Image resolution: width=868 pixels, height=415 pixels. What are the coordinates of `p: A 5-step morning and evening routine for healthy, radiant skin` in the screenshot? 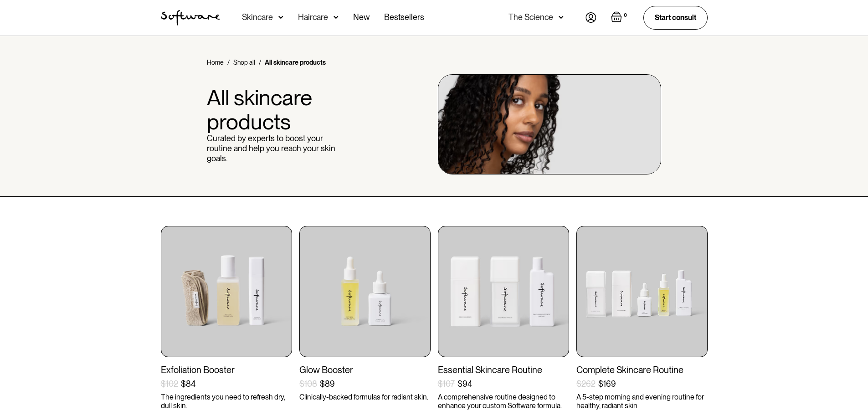 It's located at (642, 401).